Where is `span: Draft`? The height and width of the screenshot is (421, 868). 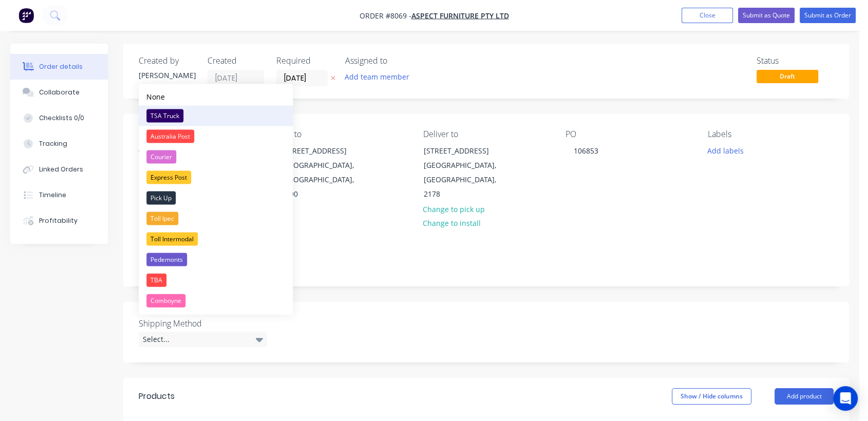
span: Draft is located at coordinates (787, 76).